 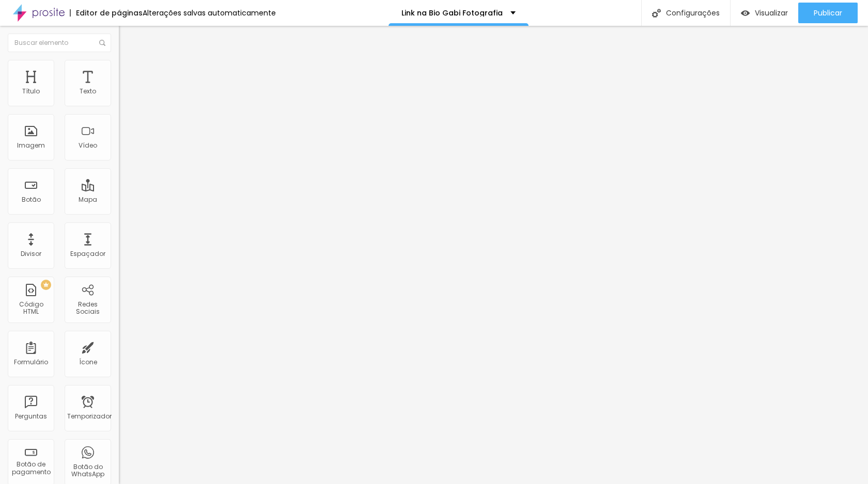 I want to click on font: Formulário, so click(x=31, y=362).